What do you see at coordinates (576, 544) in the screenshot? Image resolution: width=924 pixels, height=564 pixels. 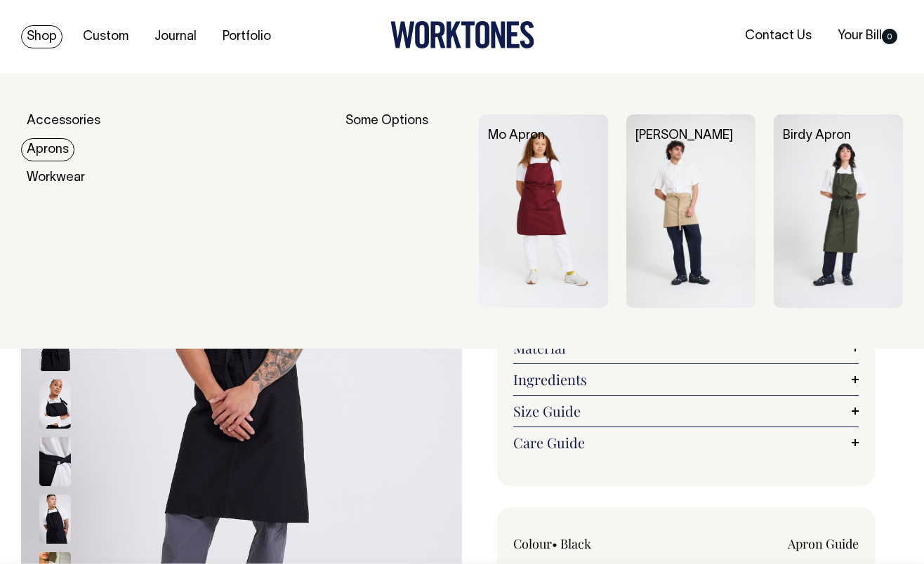 I see `label: Black` at bounding box center [576, 544].